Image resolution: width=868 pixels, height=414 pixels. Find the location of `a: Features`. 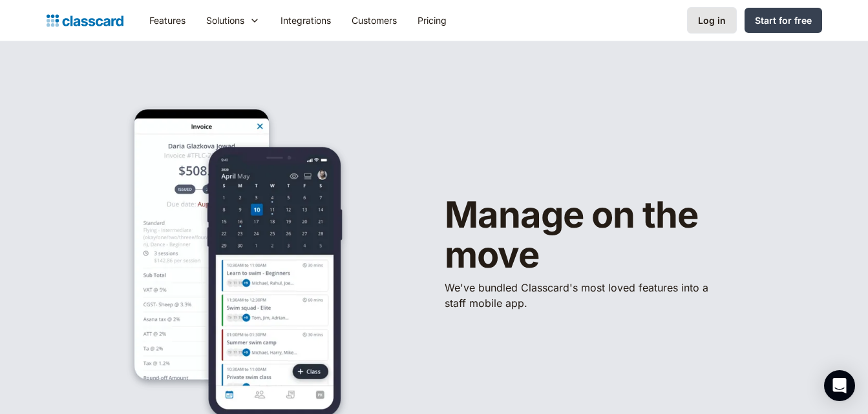

a: Features is located at coordinates (168, 20).